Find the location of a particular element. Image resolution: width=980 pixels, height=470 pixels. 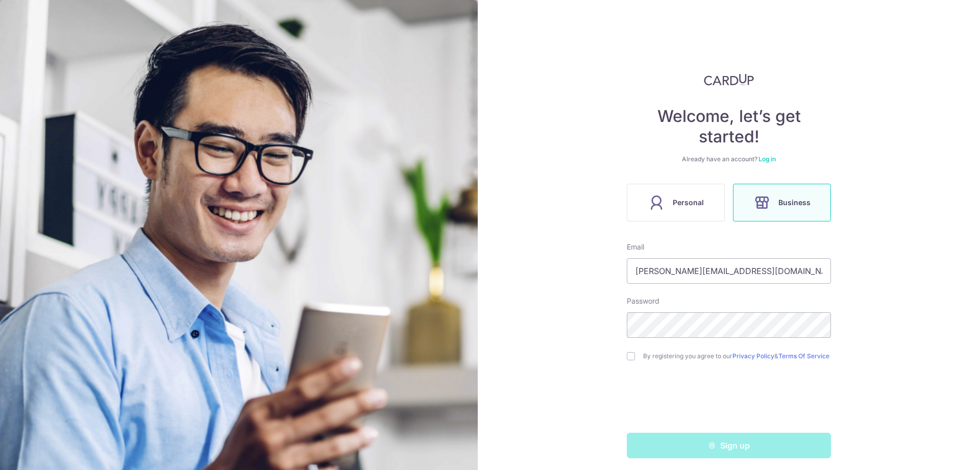

a: Log in is located at coordinates (767, 159).